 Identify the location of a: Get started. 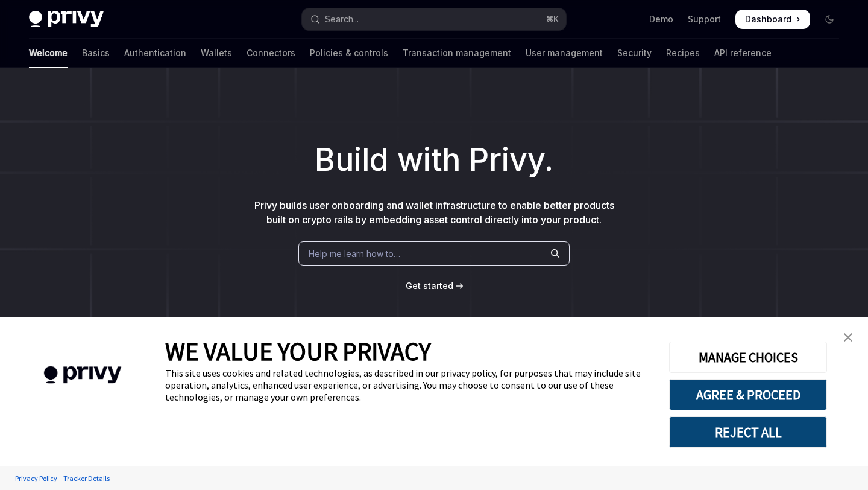
(429, 286).